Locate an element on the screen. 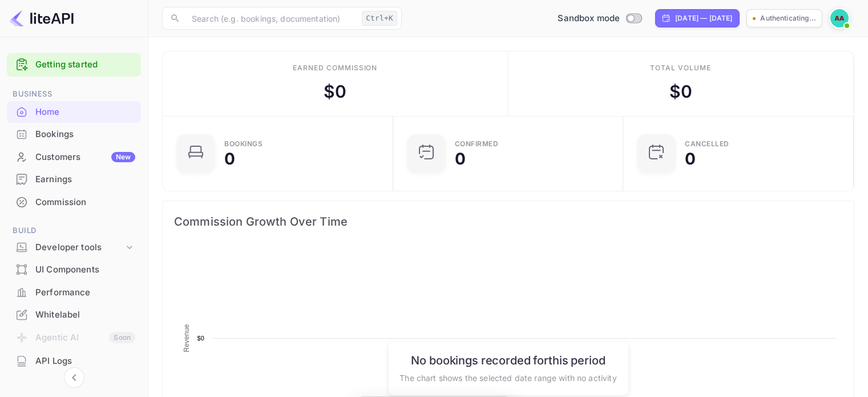 The width and height of the screenshot is (868, 397). p: The chart shows the selected date range with no activity is located at coordinates (508, 377).